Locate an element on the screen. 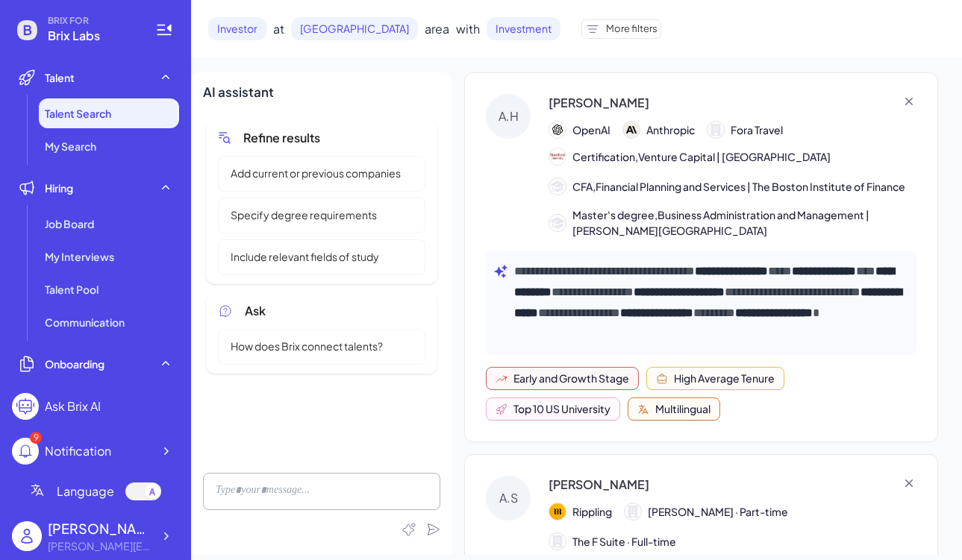 Image resolution: width=962 pixels, height=560 pixels. div: Ask Brix AI is located at coordinates (72, 406).